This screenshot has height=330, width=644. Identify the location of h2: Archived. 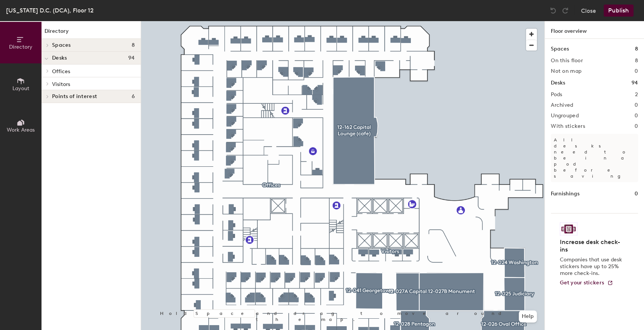
(562, 105).